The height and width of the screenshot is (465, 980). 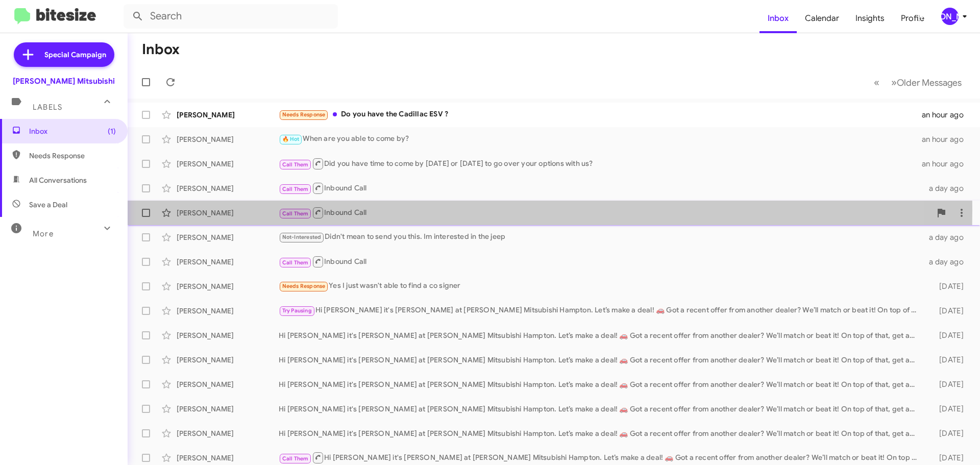 What do you see at coordinates (112, 132) in the screenshot?
I see `span: (1)` at bounding box center [112, 132].